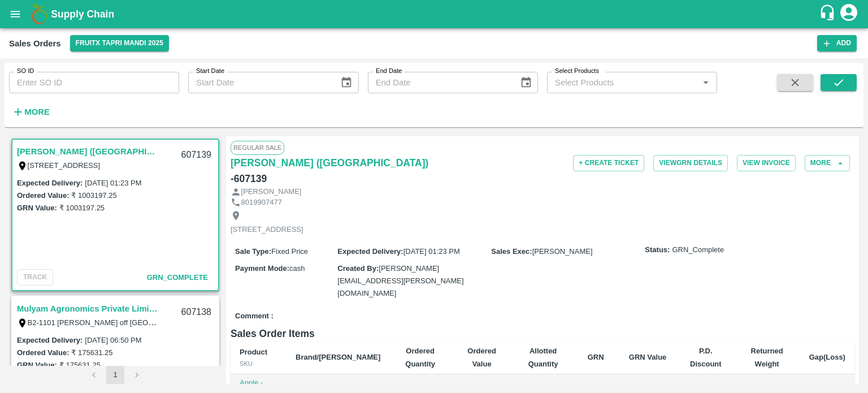 This screenshot has height=393, width=868. What do you see at coordinates (690, 163) in the screenshot?
I see `button: ViewGRN Details` at bounding box center [690, 163].